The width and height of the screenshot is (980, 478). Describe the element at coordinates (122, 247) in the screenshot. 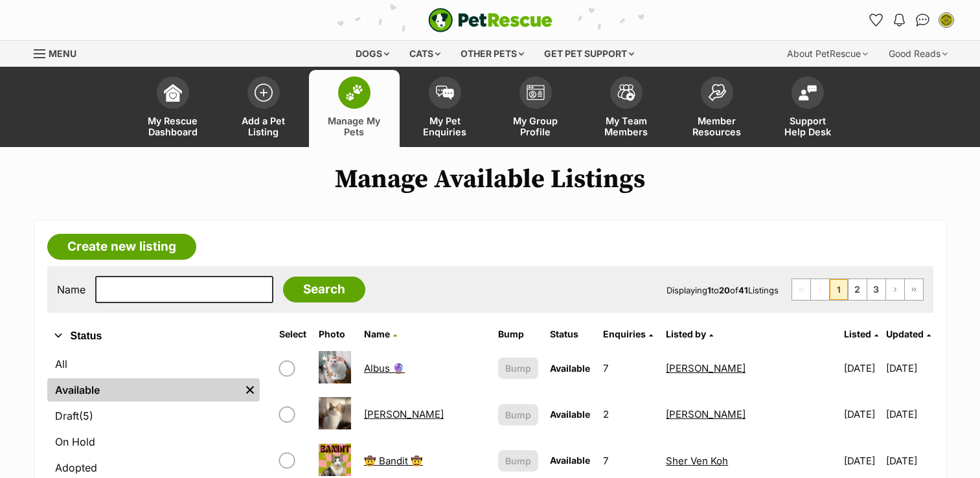

I see `a: Create new listing` at that location.